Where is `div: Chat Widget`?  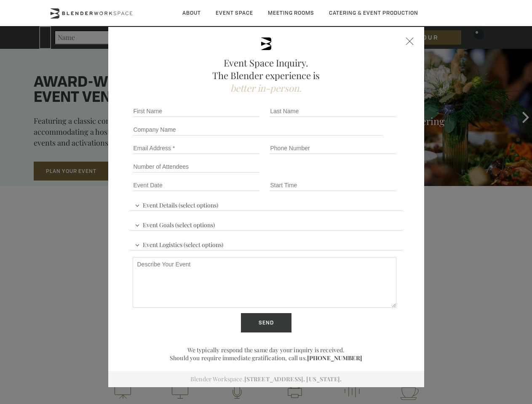
div: Chat Widget is located at coordinates (456, 350).